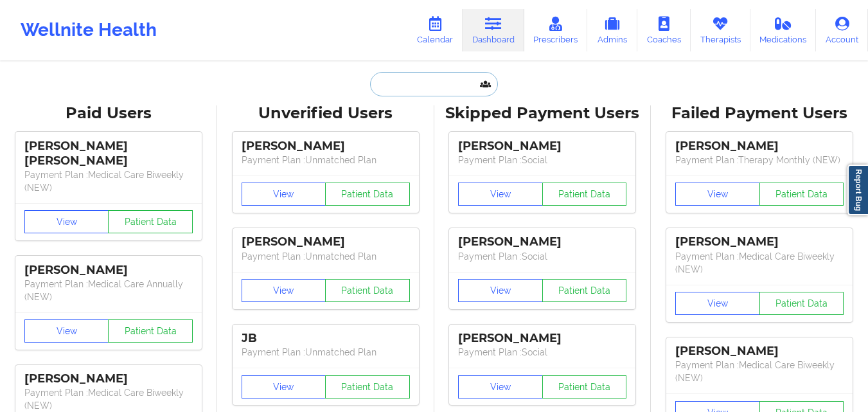  Describe the element at coordinates (108, 113) in the screenshot. I see `div: Paid Users` at that location.